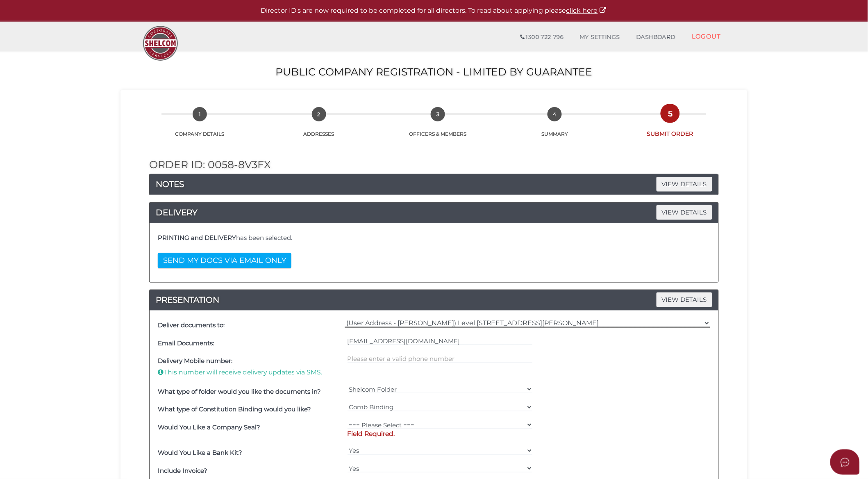 The width and height of the screenshot is (868, 479). What do you see at coordinates (434, 213) in the screenshot?
I see `a: DELIVERYVIEW DETAILS` at bounding box center [434, 213].